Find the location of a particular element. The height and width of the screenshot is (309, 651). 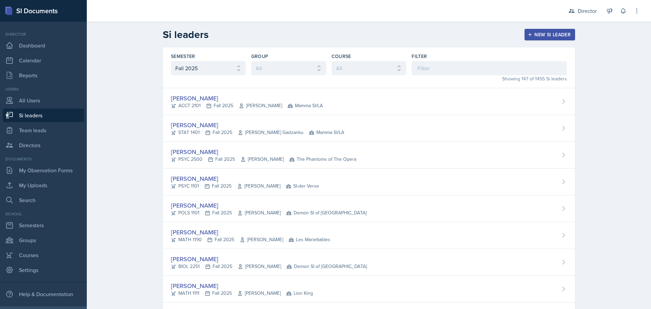

div: New Si leader is located at coordinates (550, 35).